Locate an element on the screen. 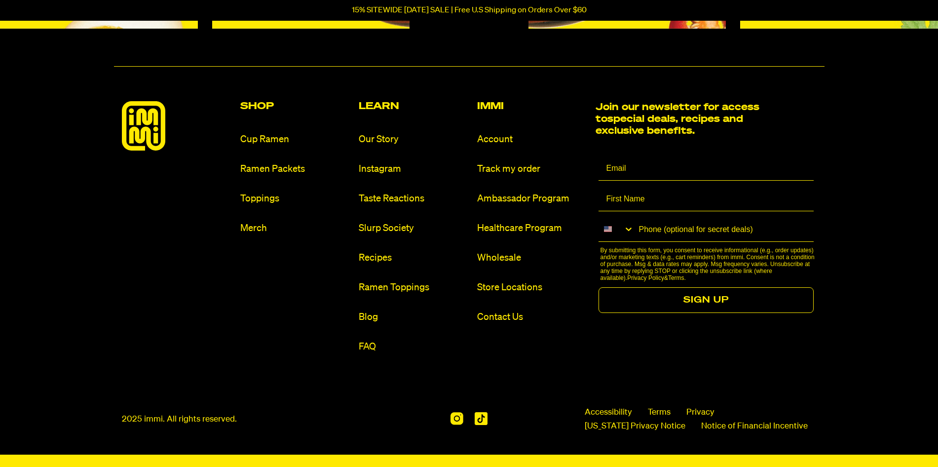  img: United States is located at coordinates (608, 229).